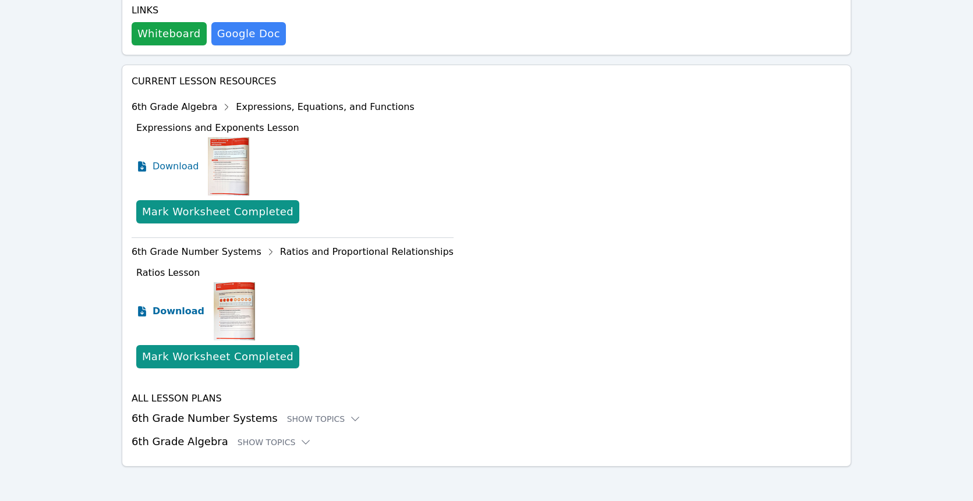 The height and width of the screenshot is (501, 973). What do you see at coordinates (486, 82) in the screenshot?
I see `h4: Current Lesson Resources` at bounding box center [486, 82].